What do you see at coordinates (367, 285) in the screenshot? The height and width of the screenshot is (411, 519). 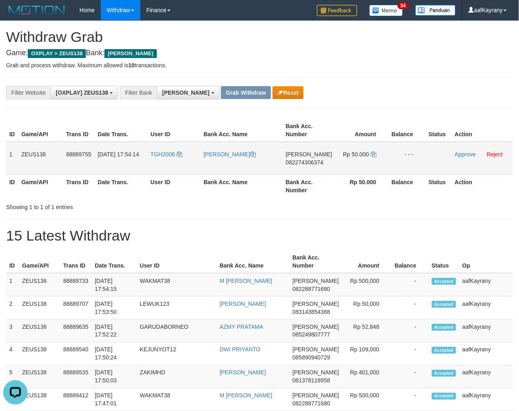 I see `td: Rp 500,000` at bounding box center [367, 285].